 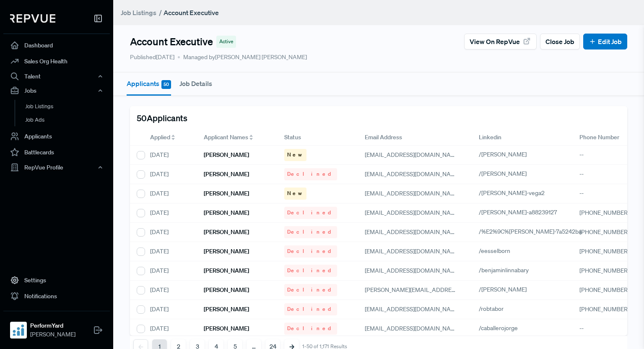 I want to click on button: Talent, so click(x=57, y=76).